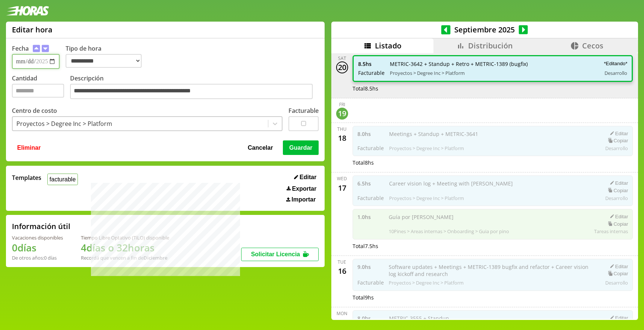 The width and height of the screenshot is (644, 330). I want to click on div: Thu, so click(342, 129).